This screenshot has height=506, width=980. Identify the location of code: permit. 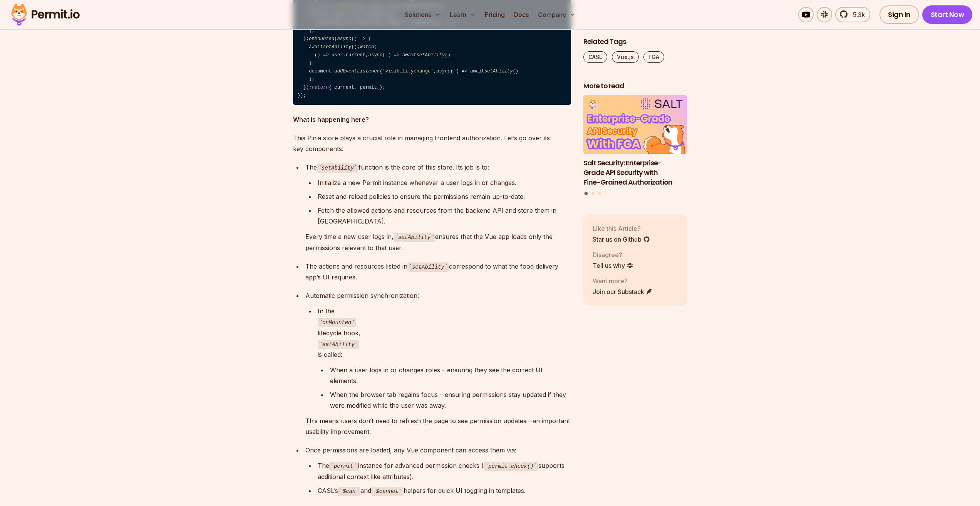
(343, 466).